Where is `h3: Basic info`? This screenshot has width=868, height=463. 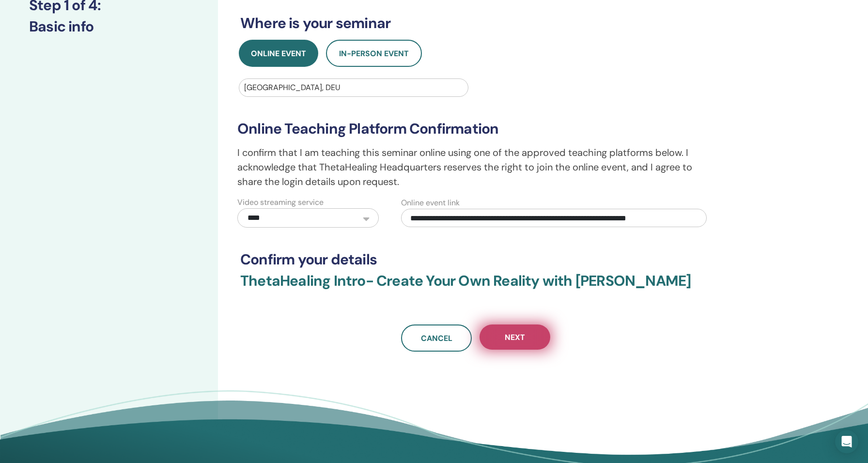 h3: Basic info is located at coordinates (109, 27).